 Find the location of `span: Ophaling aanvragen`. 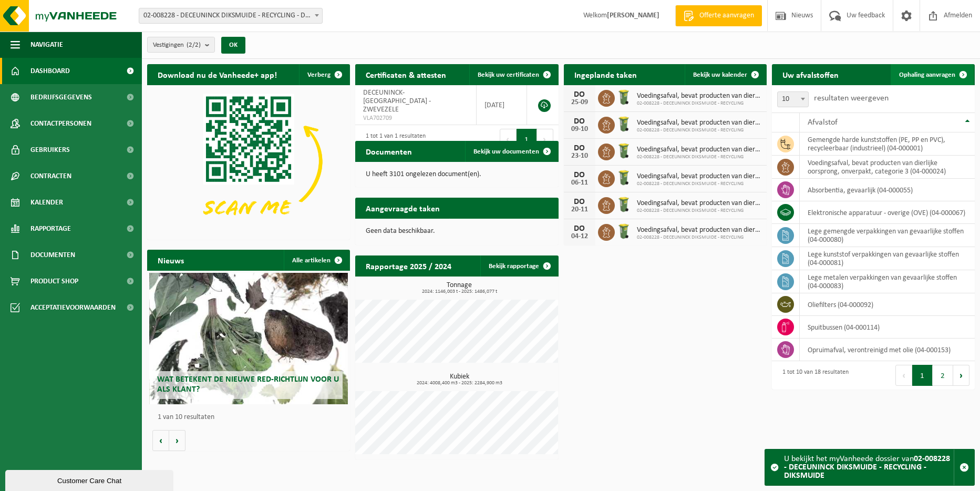

span: Ophaling aanvragen is located at coordinates (927, 75).